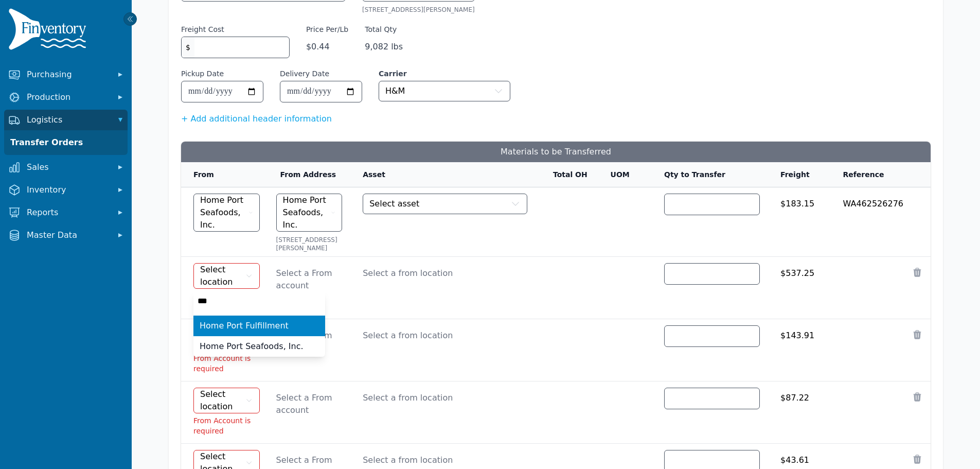  I want to click on button: Reports, so click(66, 212).